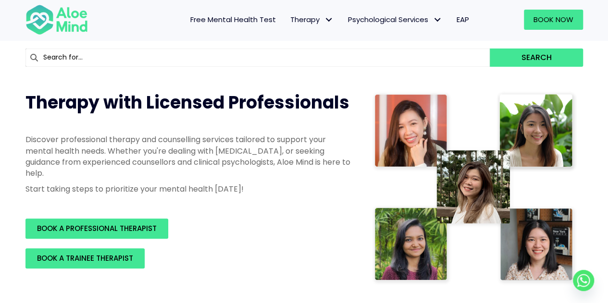 This screenshot has height=303, width=608. Describe the element at coordinates (463, 20) in the screenshot. I see `a: EAP` at that location.